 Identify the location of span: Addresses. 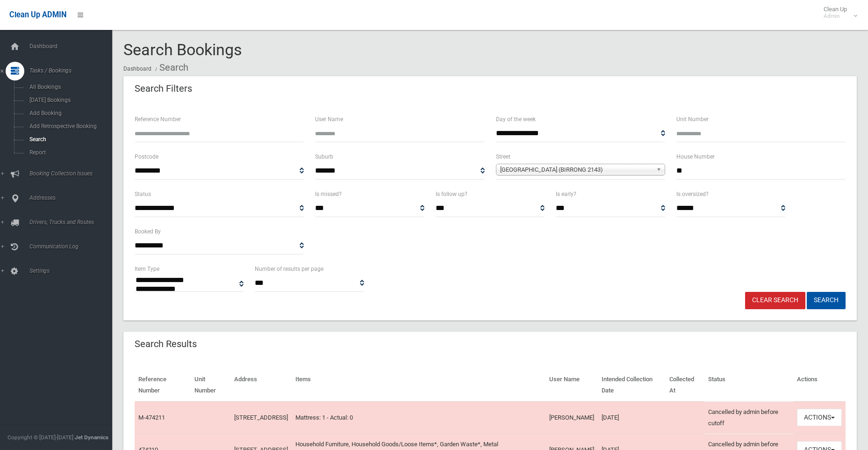
(73, 198).